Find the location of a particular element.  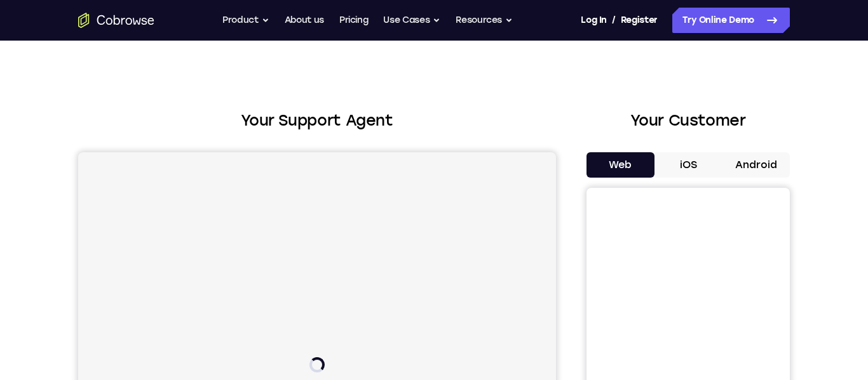

button: iOS is located at coordinates (688, 165).